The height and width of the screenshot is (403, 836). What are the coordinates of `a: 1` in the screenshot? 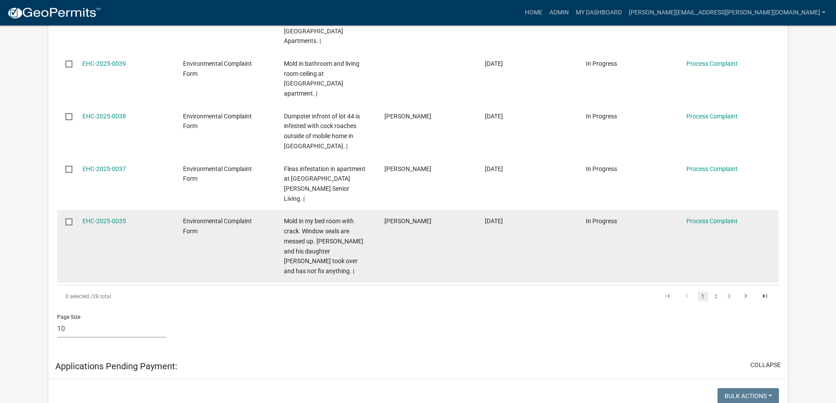 It's located at (703, 297).